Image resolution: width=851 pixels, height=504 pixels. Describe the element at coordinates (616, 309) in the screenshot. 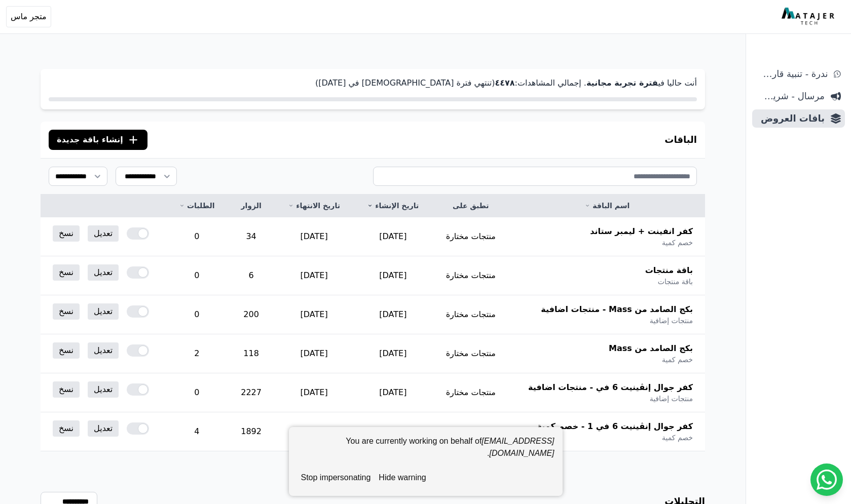

I see `span: بكج الصامد من Mass - منتجات اضافية` at that location.